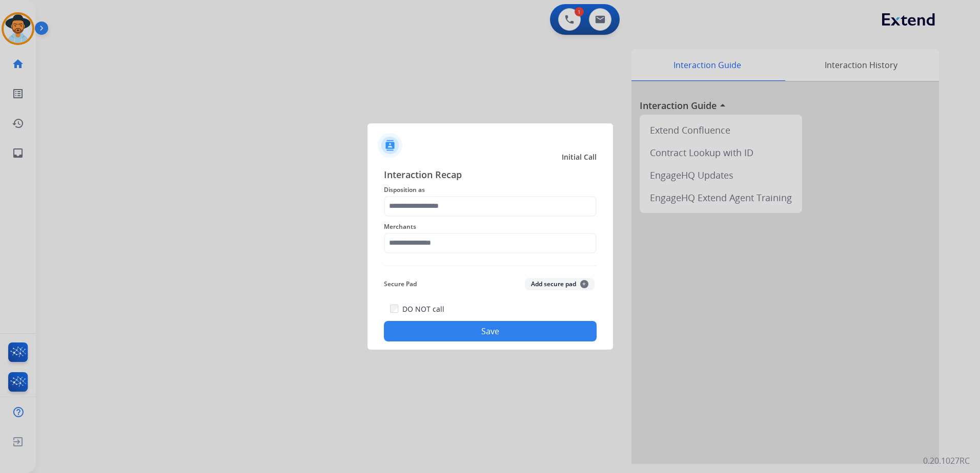 This screenshot has width=980, height=473. I want to click on span: Initial Call, so click(579, 157).